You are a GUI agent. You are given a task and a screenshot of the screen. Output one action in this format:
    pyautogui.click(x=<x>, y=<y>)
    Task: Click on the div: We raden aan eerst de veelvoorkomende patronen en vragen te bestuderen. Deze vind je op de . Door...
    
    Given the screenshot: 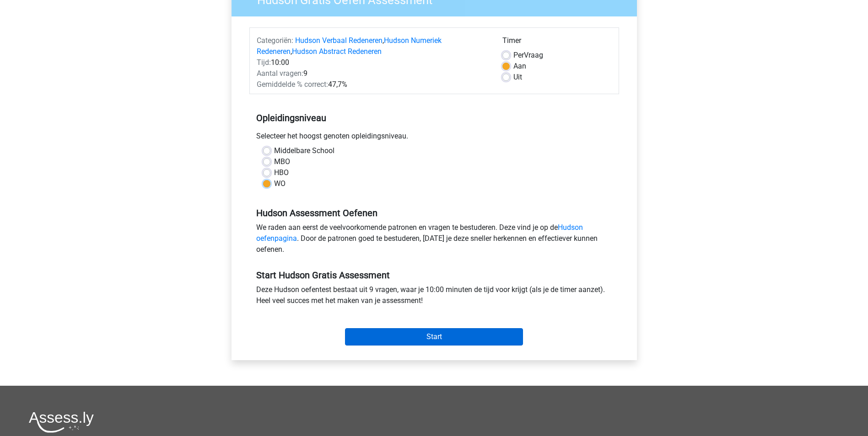 What is the action you would take?
    pyautogui.click(x=434, y=241)
    